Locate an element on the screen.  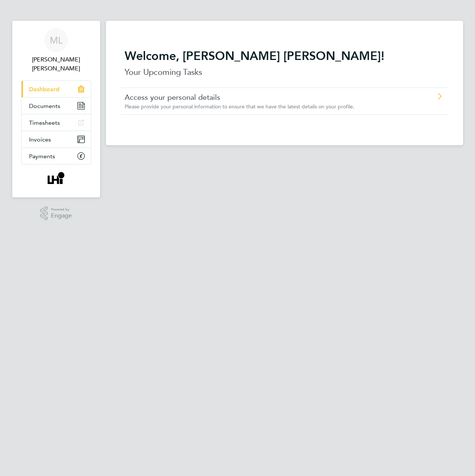
span: Payments is located at coordinates (42, 156).